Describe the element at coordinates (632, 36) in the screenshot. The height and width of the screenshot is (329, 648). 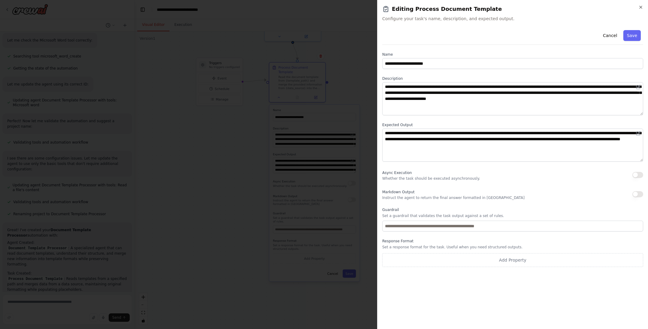
I see `button: Save` at that location.